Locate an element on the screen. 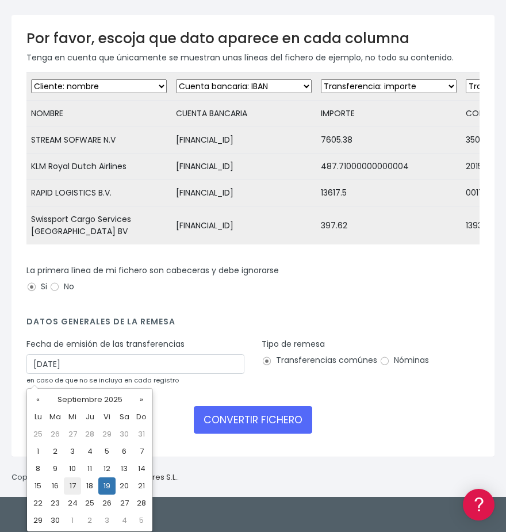 This screenshot has height=532, width=506. th: Do is located at coordinates (142, 417).